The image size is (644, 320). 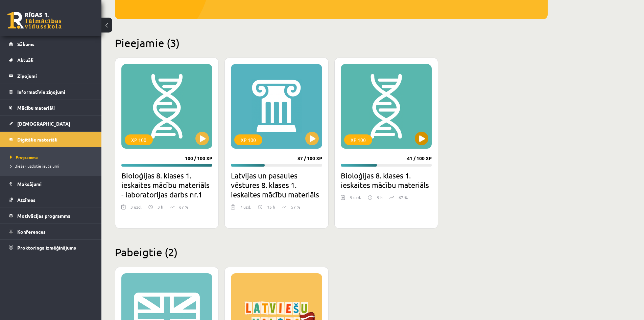 What do you see at coordinates (24, 157) in the screenshot?
I see `span: Programma` at bounding box center [24, 157].